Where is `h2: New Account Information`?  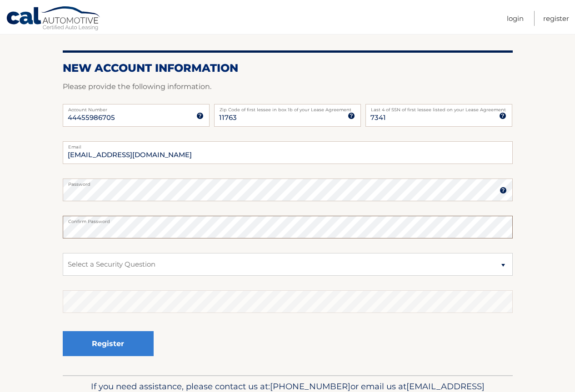
h2: New Account Information is located at coordinates (288, 68).